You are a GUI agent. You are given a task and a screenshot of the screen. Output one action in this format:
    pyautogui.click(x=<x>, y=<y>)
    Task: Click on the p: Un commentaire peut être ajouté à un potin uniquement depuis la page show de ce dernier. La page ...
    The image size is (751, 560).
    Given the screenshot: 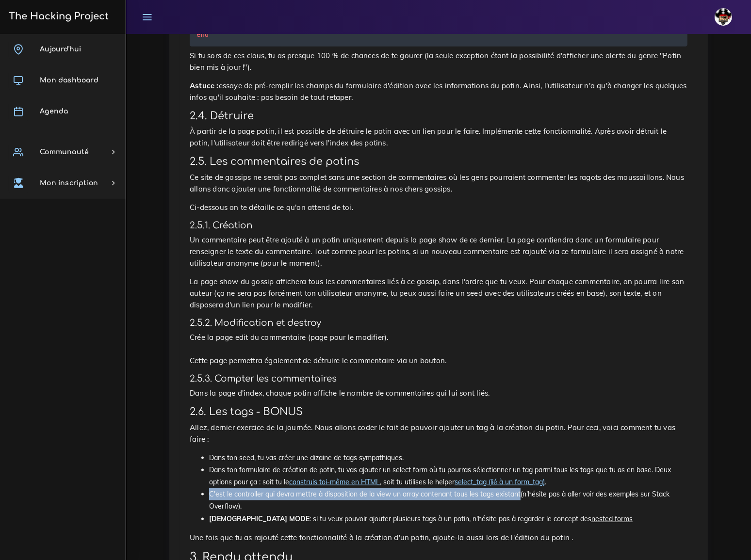 What is the action you would take?
    pyautogui.click(x=439, y=252)
    